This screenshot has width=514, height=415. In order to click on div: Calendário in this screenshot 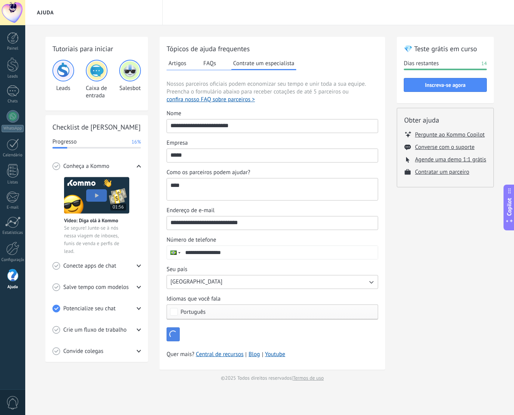, I will do `click(13, 155)`.